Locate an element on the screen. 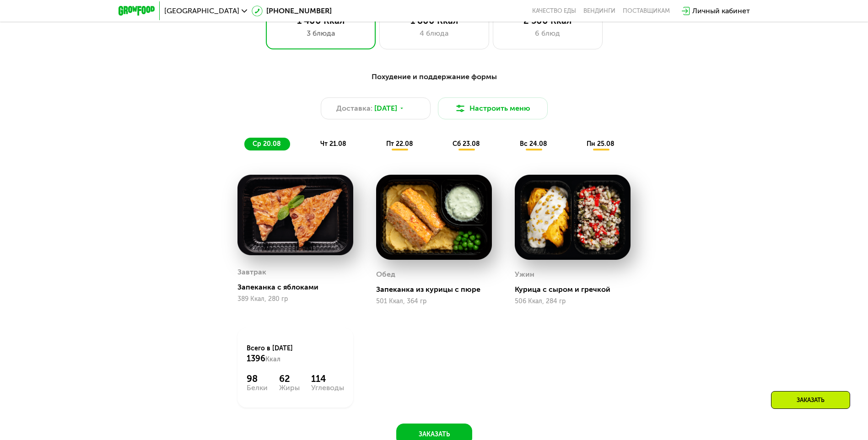 The image size is (868, 440). div: Обед is located at coordinates (386, 275).